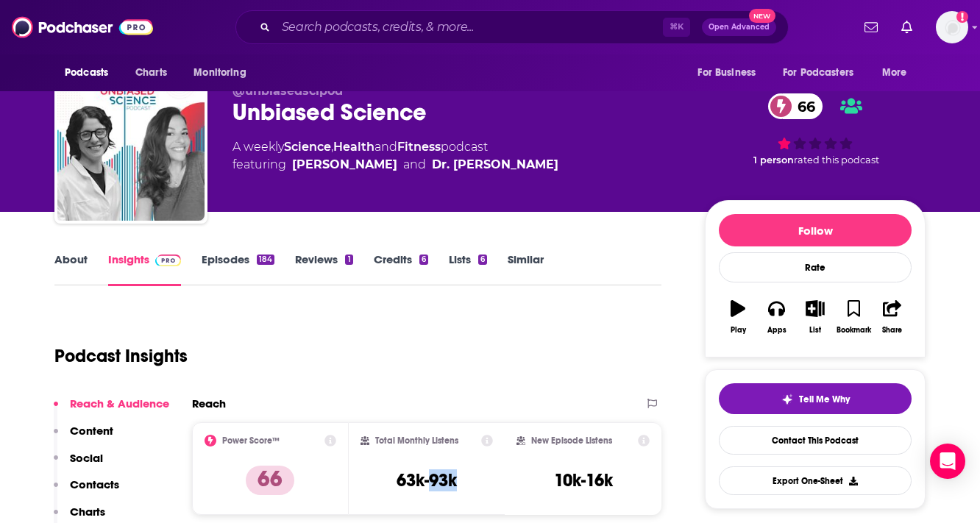  I want to click on p: Social, so click(86, 457).